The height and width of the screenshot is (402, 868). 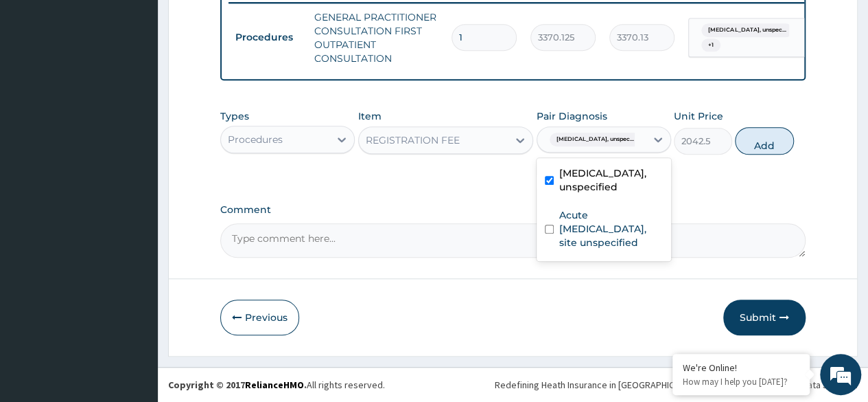 What do you see at coordinates (572, 116) in the screenshot?
I see `label: Pair Diagnosis` at bounding box center [572, 116].